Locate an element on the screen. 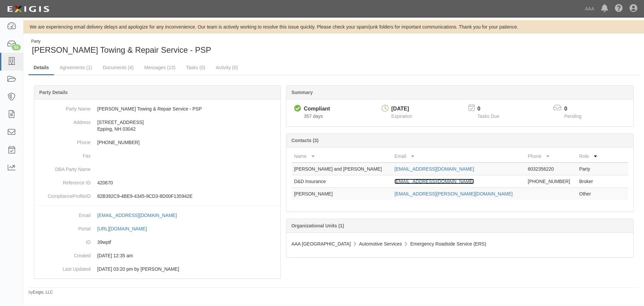  span: Tasks Due is located at coordinates (488, 116).